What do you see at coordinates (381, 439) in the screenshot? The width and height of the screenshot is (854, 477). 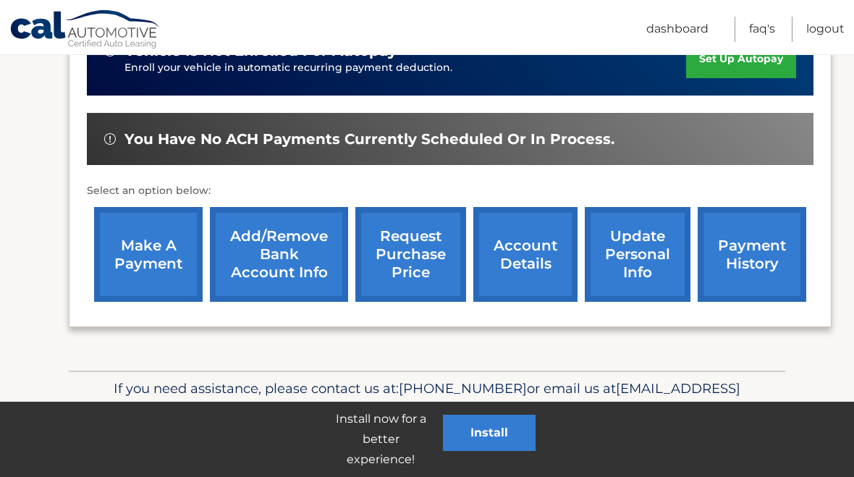 I see `p: Install now for a better experience!` at bounding box center [381, 439].